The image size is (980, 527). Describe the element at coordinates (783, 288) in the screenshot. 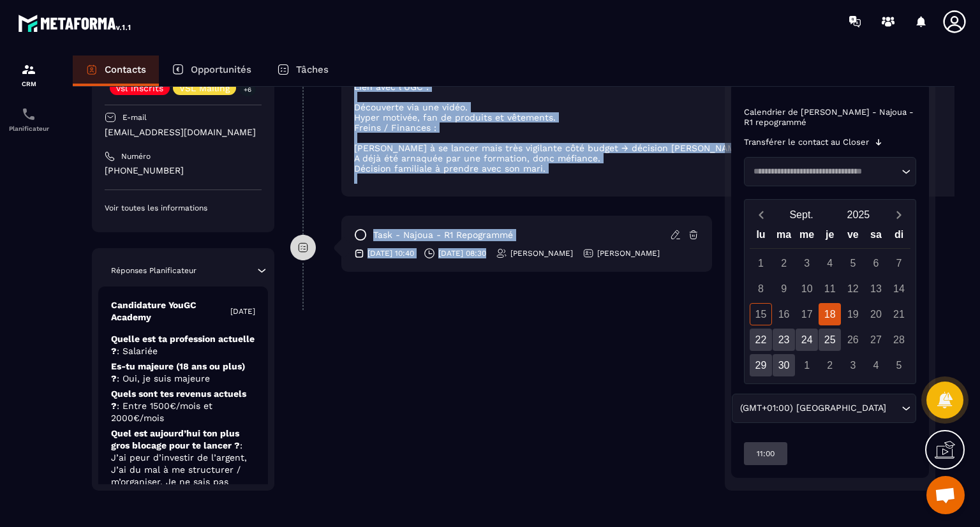

I see `div: 9` at that location.